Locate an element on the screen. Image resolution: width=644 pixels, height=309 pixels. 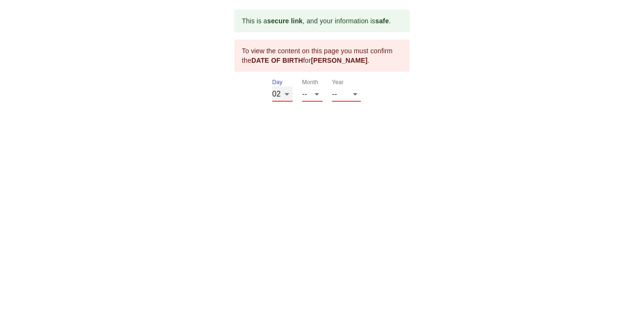
b: secure link is located at coordinates (284, 21).